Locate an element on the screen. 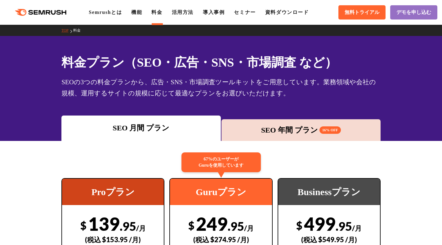  a: 無料トライアル is located at coordinates (362, 12).